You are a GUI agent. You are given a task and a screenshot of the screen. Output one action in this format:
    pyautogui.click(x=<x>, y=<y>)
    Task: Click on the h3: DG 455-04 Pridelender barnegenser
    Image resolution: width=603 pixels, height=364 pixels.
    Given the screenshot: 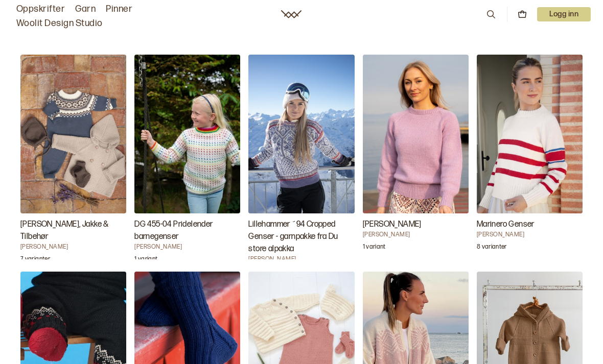 What is the action you would take?
    pyautogui.click(x=187, y=230)
    